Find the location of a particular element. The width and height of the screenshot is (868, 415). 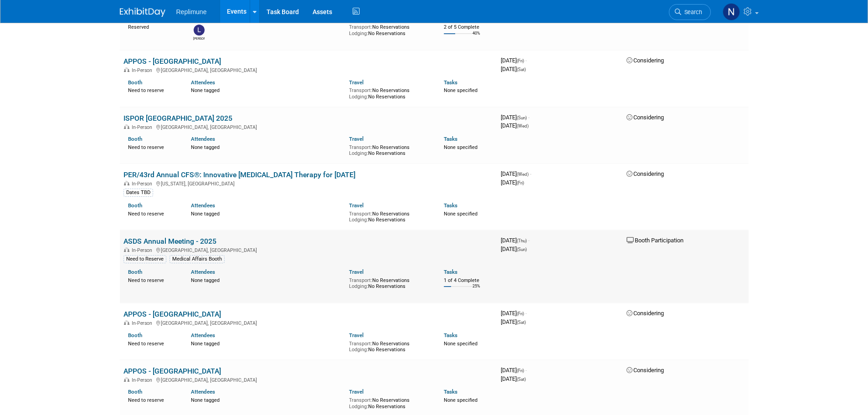

img: ExhibitDay is located at coordinates (142, 12).